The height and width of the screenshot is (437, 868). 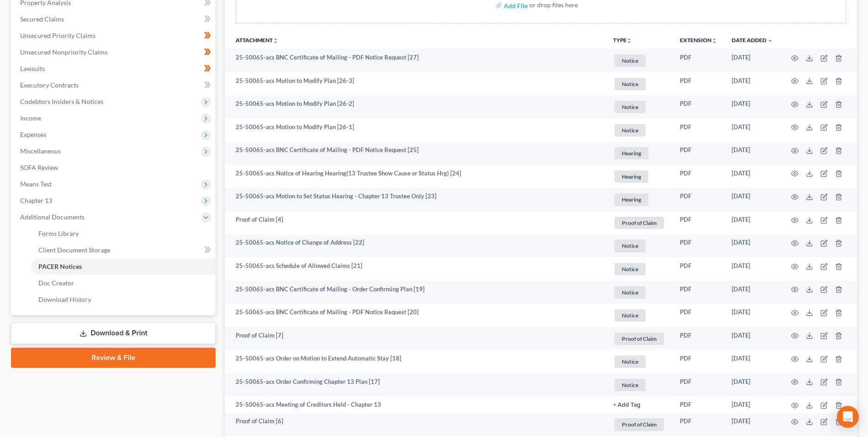 I want to click on td: 25-50065-acs Order on Motion to Extend Automatic Stay [18], so click(x=415, y=361).